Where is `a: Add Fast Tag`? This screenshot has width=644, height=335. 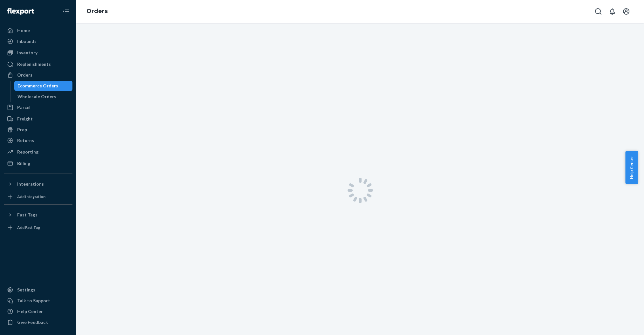 a: Add Fast Tag is located at coordinates (38, 227).